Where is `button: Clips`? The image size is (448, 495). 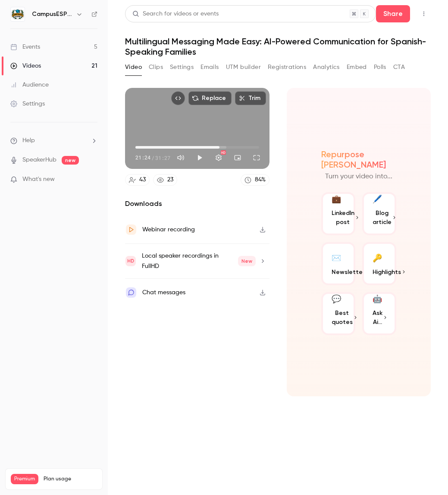 button: Clips is located at coordinates (156, 67).